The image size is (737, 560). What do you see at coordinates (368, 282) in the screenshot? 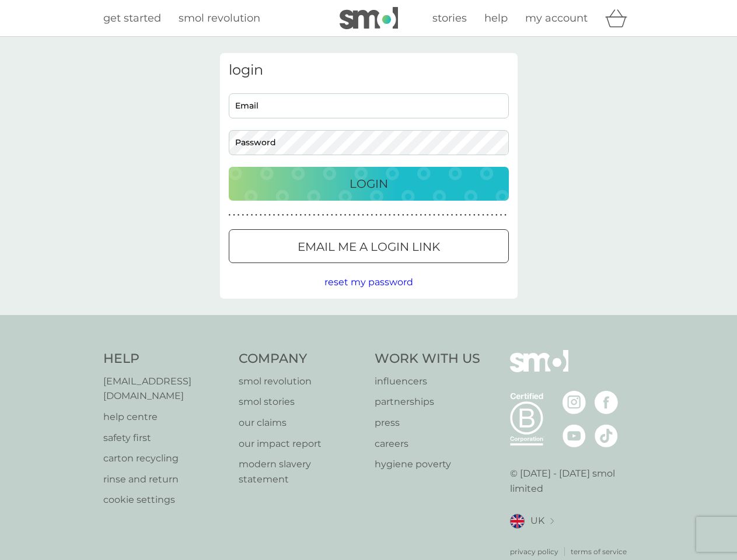
I see `button: reset my password` at bounding box center [368, 282].